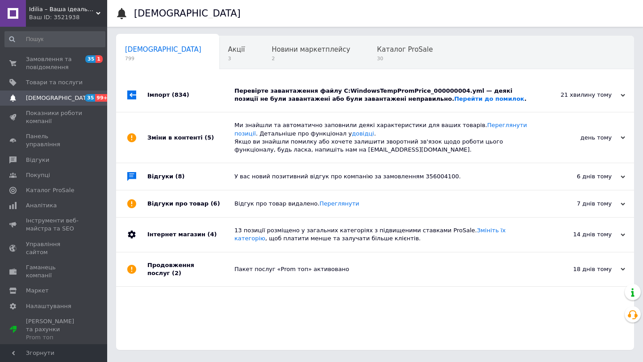  What do you see at coordinates (311, 58) in the screenshot?
I see `span: 2` at bounding box center [311, 58].